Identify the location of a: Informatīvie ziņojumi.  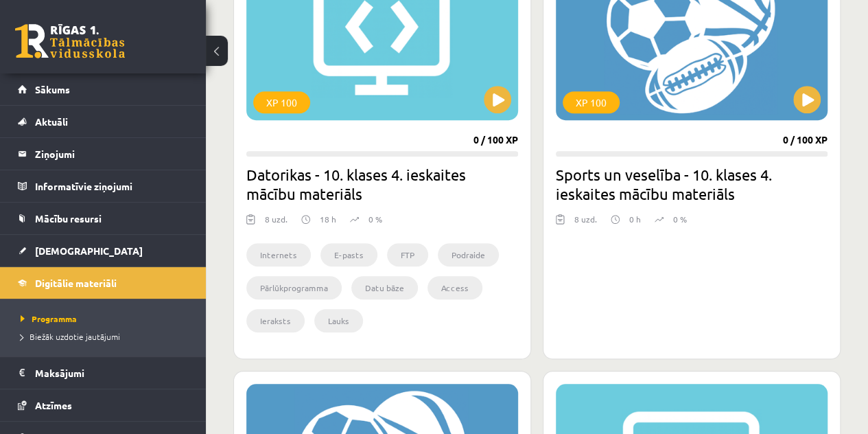
(103, 186).